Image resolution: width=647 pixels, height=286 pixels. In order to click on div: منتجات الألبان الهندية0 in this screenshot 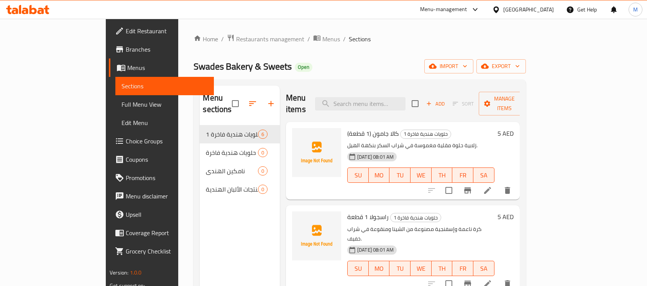, I will do `click(239, 190)`.